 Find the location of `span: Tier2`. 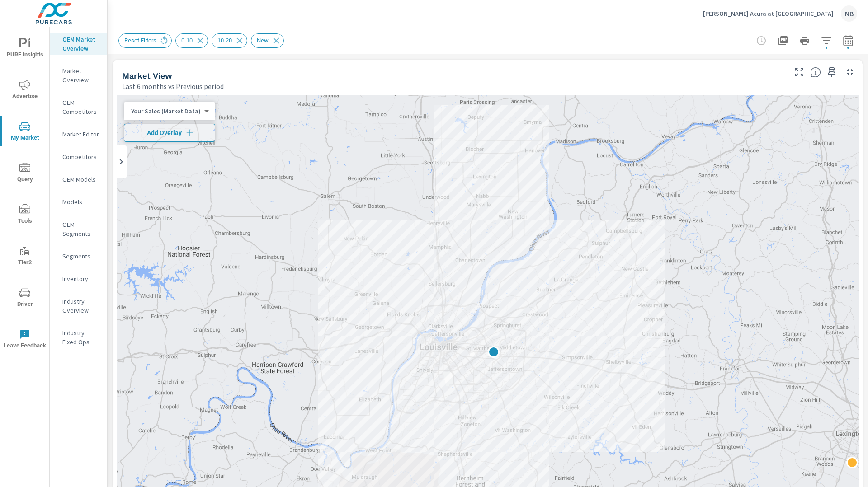

span: Tier2 is located at coordinates (25, 257).